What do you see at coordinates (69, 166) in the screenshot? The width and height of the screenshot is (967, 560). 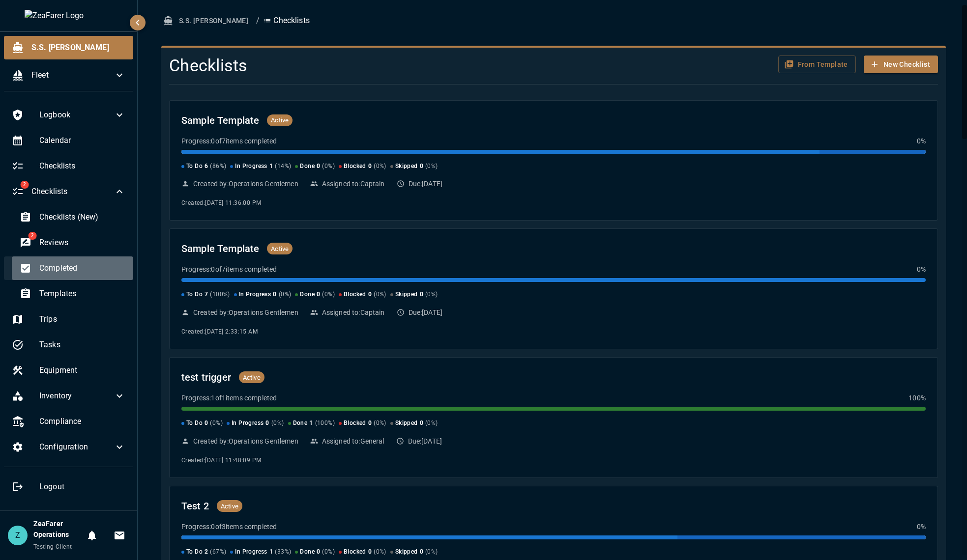 I see `div: Checklists` at bounding box center [69, 166].